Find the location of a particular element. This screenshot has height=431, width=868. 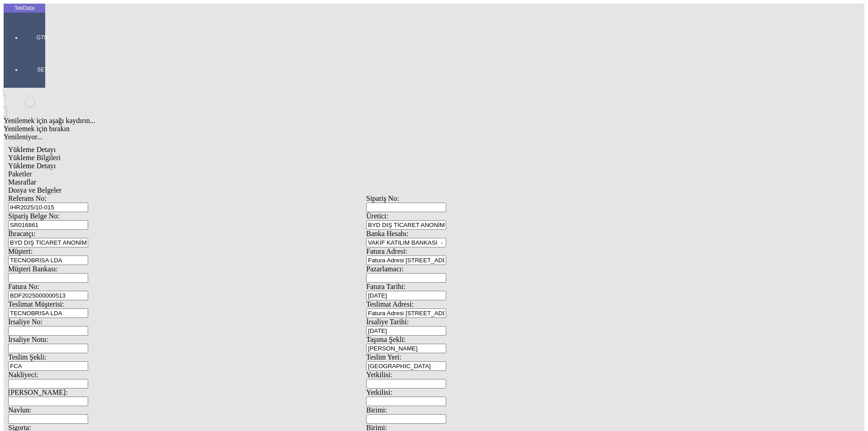

span: İrsaliye No: is located at coordinates (26, 321).